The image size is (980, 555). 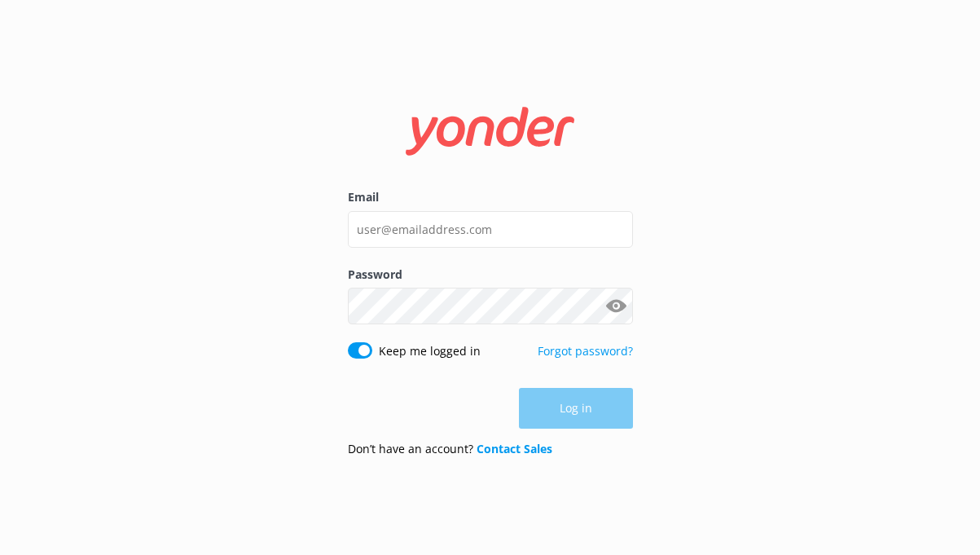 What do you see at coordinates (585, 351) in the screenshot?
I see `a: Forgot password?` at bounding box center [585, 351].